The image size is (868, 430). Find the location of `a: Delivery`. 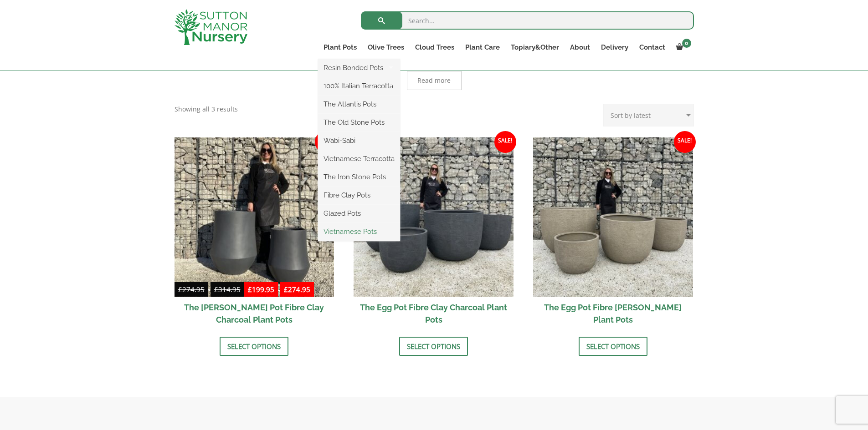

a: Delivery is located at coordinates (615, 47).